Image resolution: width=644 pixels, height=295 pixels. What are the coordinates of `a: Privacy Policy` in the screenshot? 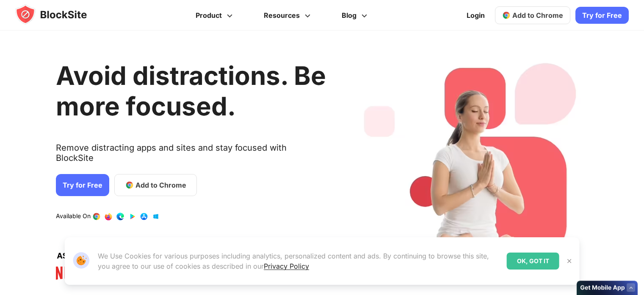 It's located at (286, 266).